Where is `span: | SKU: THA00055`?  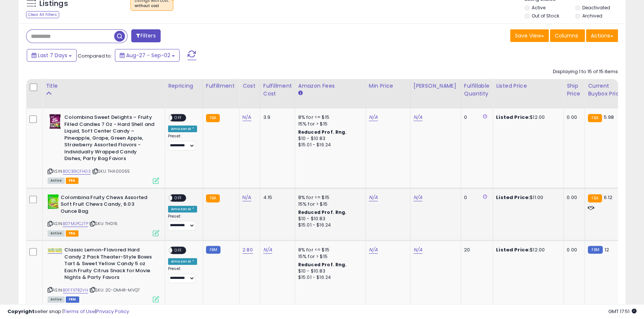
span: | SKU: THA00055 is located at coordinates (111, 171).